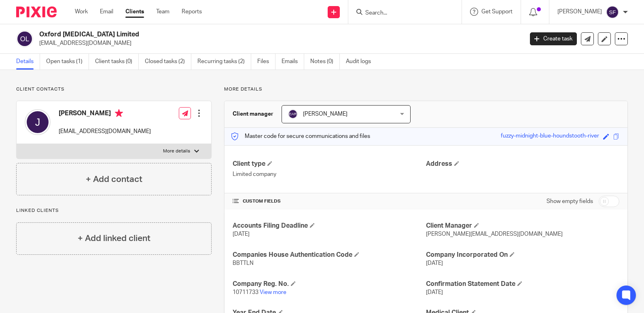 The width and height of the screenshot is (644, 313). What do you see at coordinates (135, 12) in the screenshot?
I see `a: Clients` at bounding box center [135, 12].